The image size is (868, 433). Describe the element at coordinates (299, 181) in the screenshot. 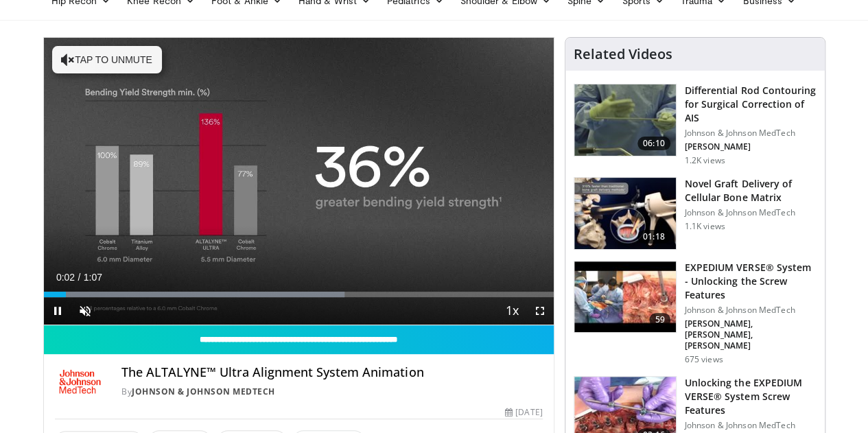

I see `video-js: Video Player` at that location.